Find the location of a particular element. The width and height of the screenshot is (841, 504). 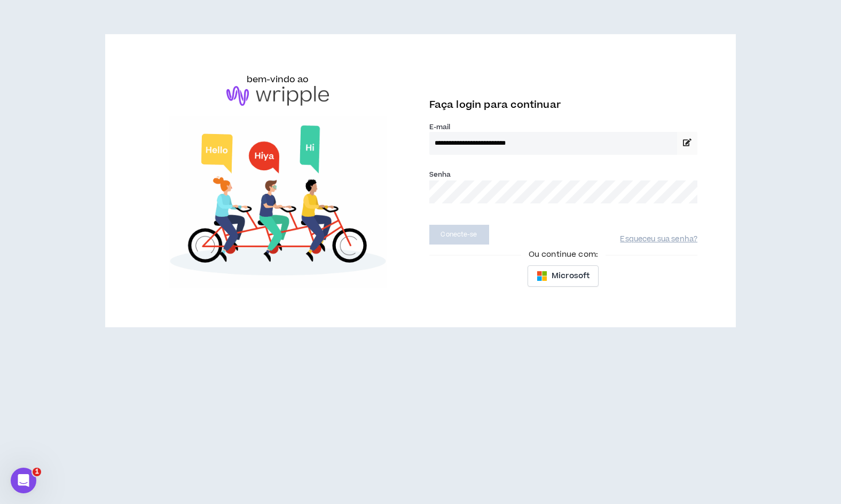

font: Esqueceu sua senha? is located at coordinates (659, 240).